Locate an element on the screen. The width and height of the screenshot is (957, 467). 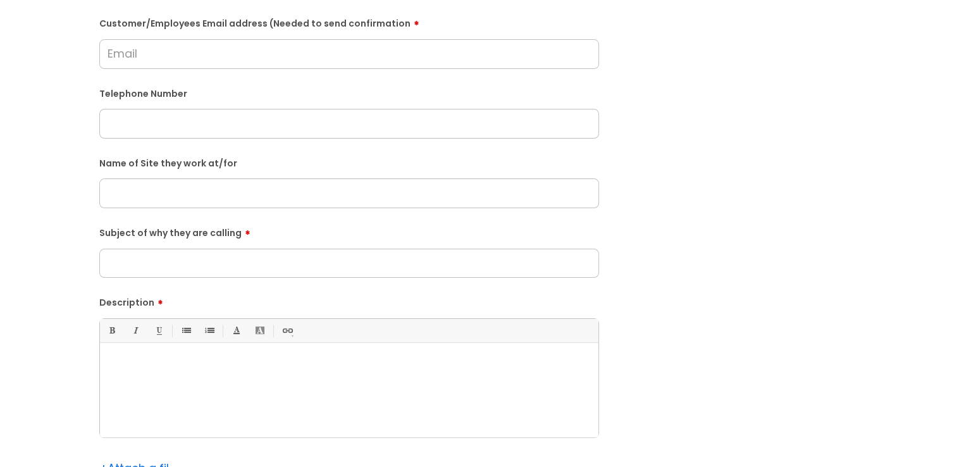
a: 1. Ordered List (Ctrl-Shift-8) is located at coordinates (209, 330).